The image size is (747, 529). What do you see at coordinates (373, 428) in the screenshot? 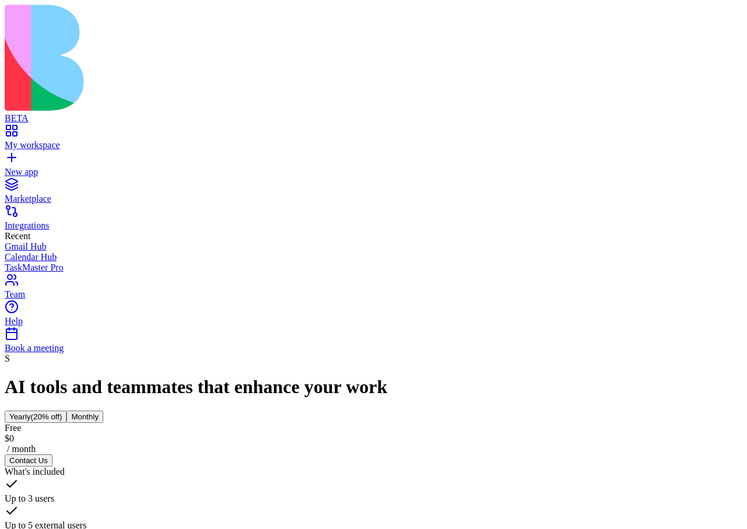
I see `div: Free` at bounding box center [373, 428].